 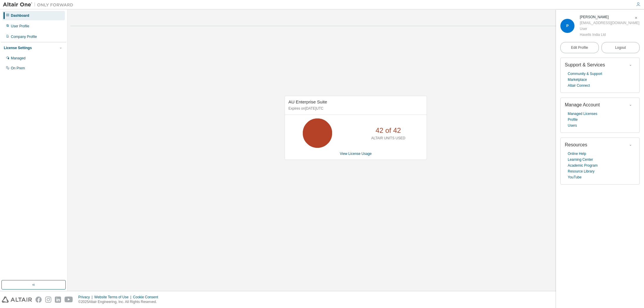 What do you see at coordinates (18, 48) in the screenshot?
I see `div: License Settings` at bounding box center [18, 48].